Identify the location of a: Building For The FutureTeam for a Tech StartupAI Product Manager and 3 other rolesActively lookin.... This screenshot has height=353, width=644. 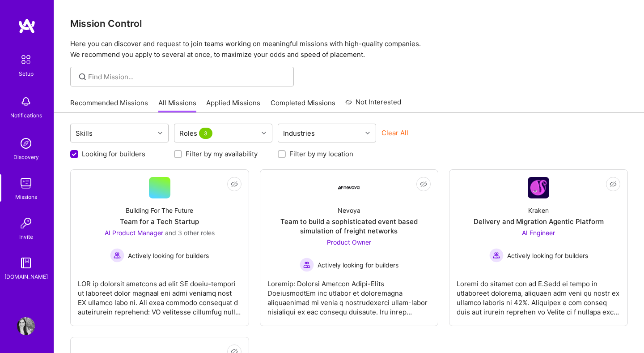
(160, 248).